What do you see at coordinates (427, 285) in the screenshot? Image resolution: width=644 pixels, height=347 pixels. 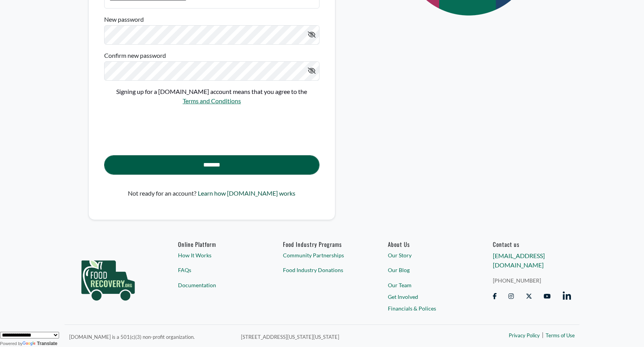 I see `a: Our Team` at bounding box center [427, 285].